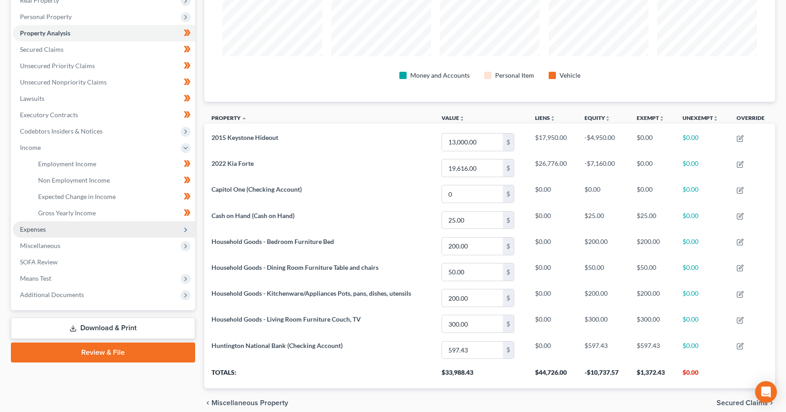 This screenshot has height=412, width=786. I want to click on span: Expenses, so click(33, 229).